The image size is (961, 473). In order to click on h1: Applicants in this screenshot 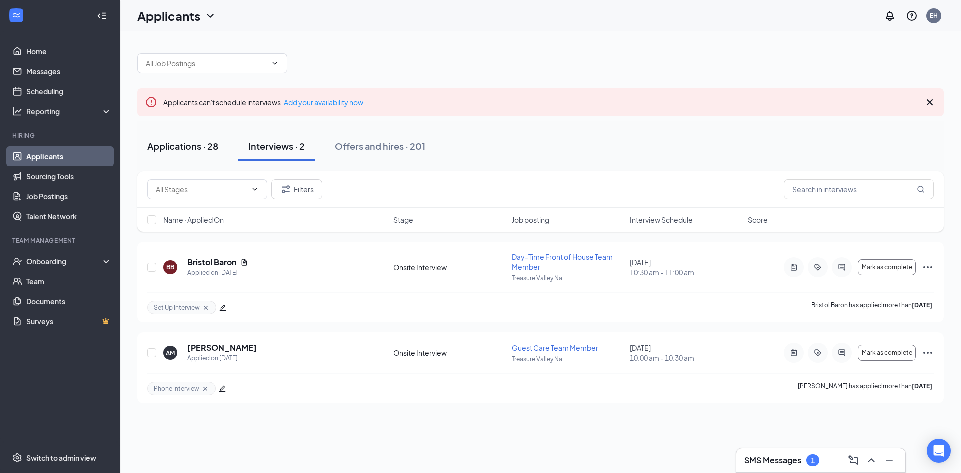, I will do `click(169, 16)`.